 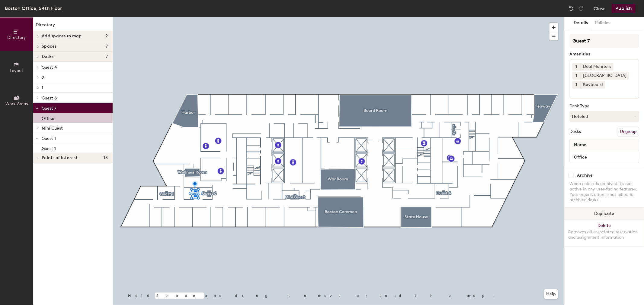 I want to click on p: Guest 1, so click(x=49, y=148).